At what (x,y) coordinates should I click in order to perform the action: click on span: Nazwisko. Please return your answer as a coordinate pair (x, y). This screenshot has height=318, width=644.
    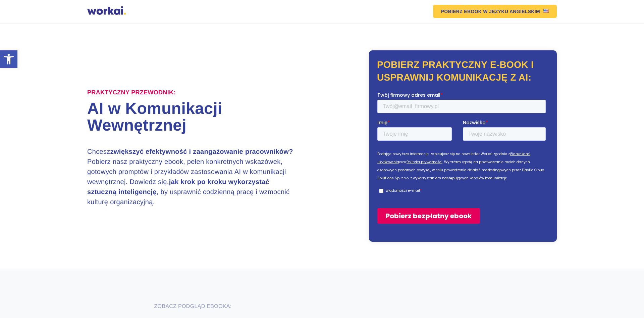
    Looking at the image, I should click on (97, 31).